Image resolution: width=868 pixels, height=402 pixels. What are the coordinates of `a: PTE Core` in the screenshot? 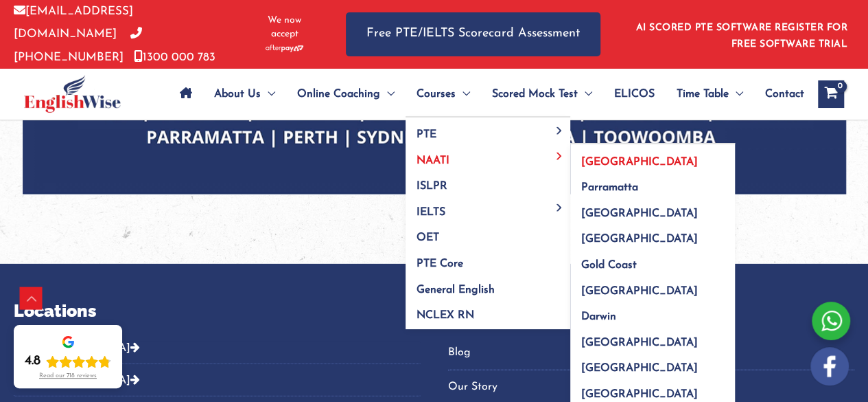 It's located at (488, 259).